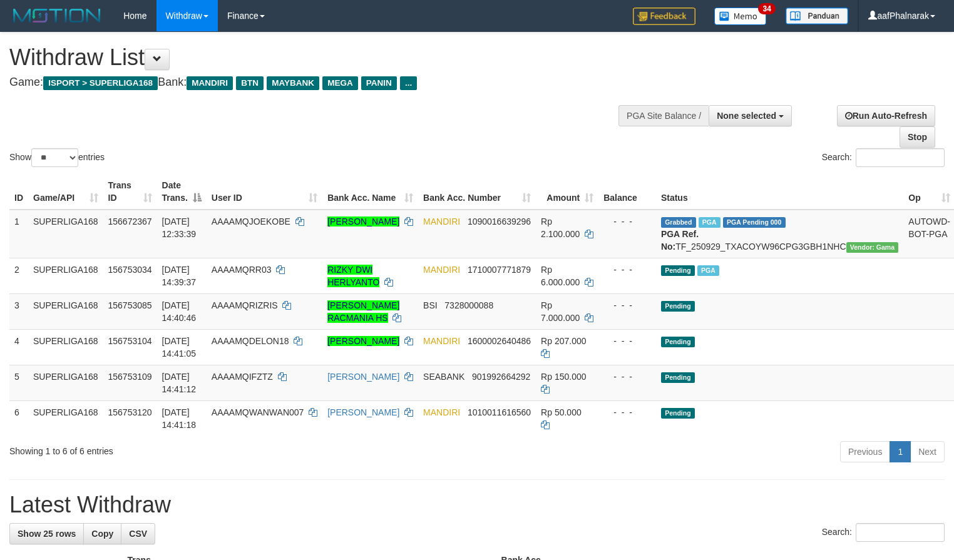 This screenshot has height=560, width=954. Describe the element at coordinates (917, 137) in the screenshot. I see `a: Stop` at that location.